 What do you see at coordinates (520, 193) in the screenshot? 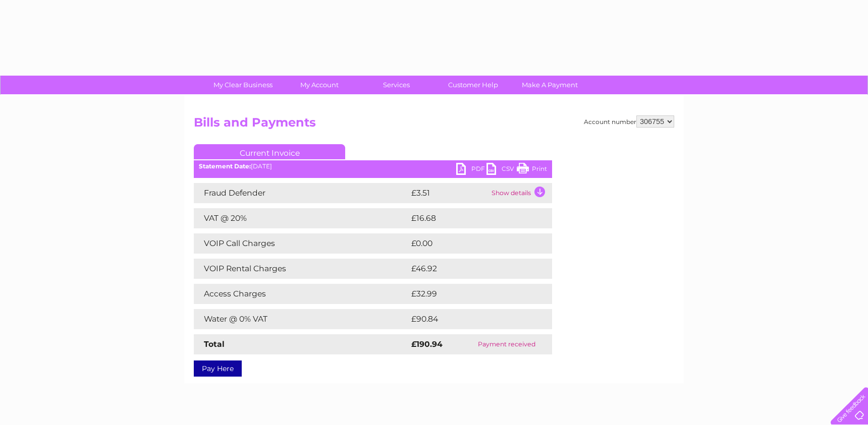
I see `td: Show details` at bounding box center [520, 193].